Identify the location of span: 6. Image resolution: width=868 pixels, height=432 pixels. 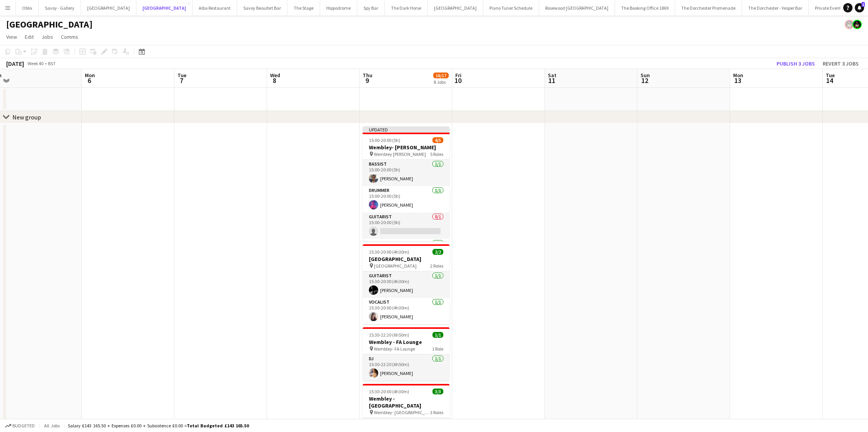
(89, 81).